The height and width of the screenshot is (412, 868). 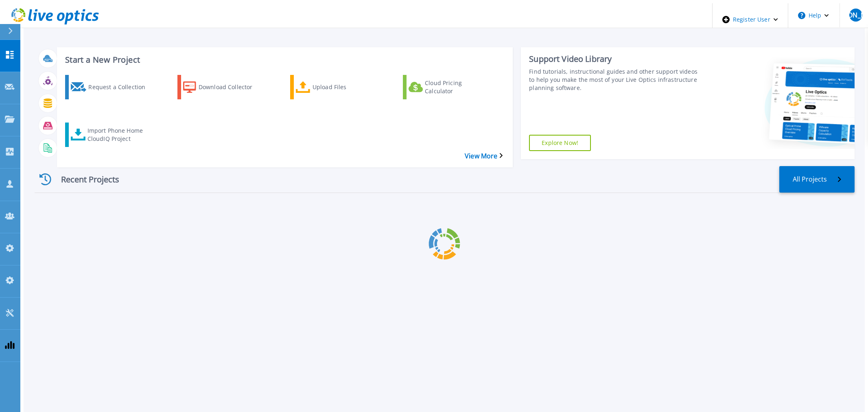 What do you see at coordinates (484, 156) in the screenshot?
I see `a: View More` at bounding box center [484, 156].